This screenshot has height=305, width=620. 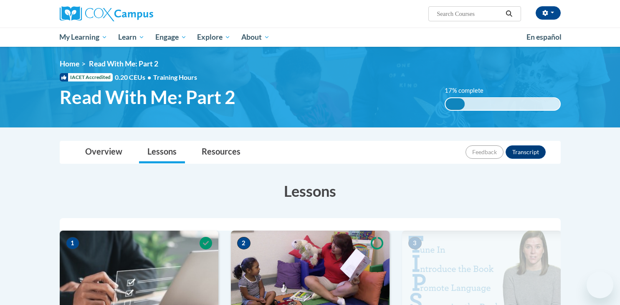 I want to click on a: Cox Campus, so click(x=139, y=14).